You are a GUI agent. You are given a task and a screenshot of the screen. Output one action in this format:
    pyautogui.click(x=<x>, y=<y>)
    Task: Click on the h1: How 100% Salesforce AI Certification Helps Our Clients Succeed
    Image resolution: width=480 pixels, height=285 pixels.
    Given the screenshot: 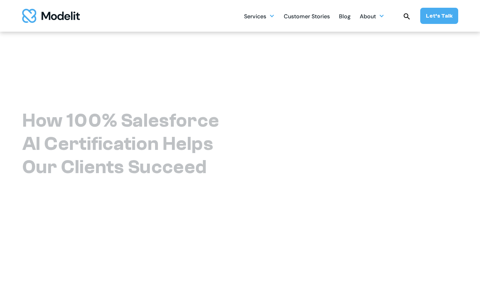 What is the action you would take?
    pyautogui.click(x=123, y=144)
    